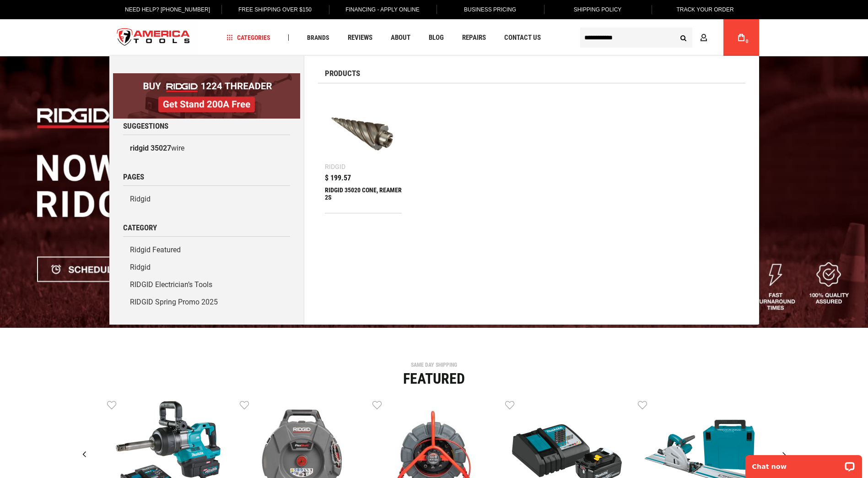 The image size is (868, 478). I want to click on div: Featured, so click(434, 379).